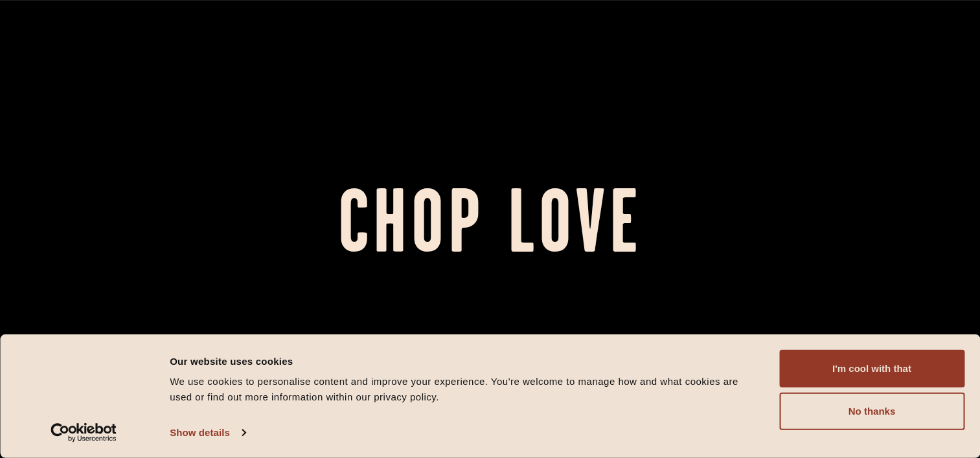 Image resolution: width=980 pixels, height=458 pixels. Describe the element at coordinates (872, 412) in the screenshot. I see `button: No thanks` at that location.